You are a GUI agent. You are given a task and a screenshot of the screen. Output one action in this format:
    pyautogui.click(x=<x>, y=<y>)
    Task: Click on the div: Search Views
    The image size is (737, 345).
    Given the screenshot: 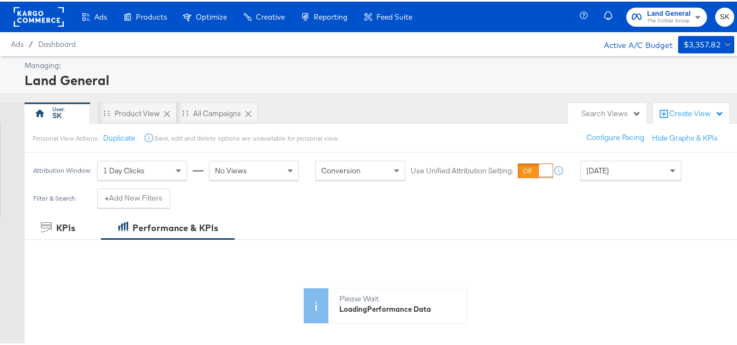 What is the action you would take?
    pyautogui.click(x=611, y=112)
    